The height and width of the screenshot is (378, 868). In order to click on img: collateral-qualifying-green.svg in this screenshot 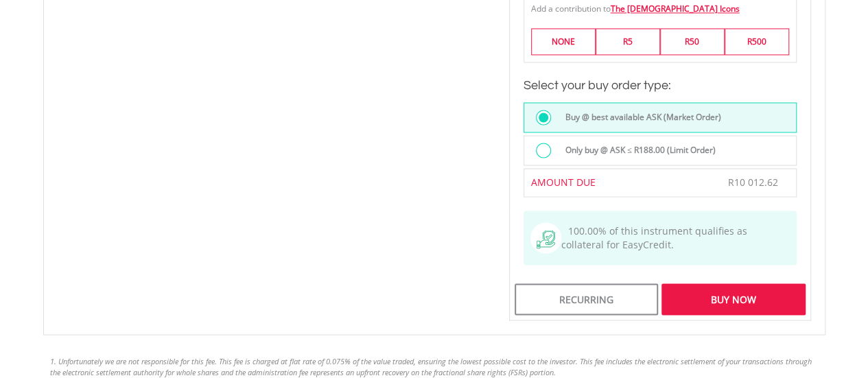, I will do `click(545, 239)`.